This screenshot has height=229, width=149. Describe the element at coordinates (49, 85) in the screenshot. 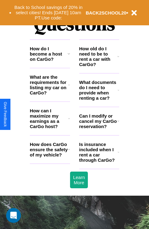

I see `h3: What are the requirements for listing my car on CarGo?` at that location.